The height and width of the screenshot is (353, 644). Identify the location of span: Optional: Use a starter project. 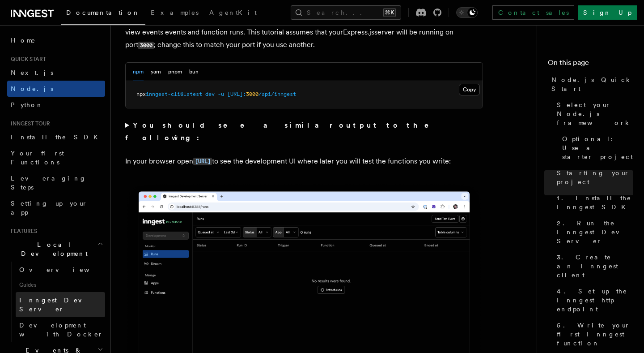
(598, 148).